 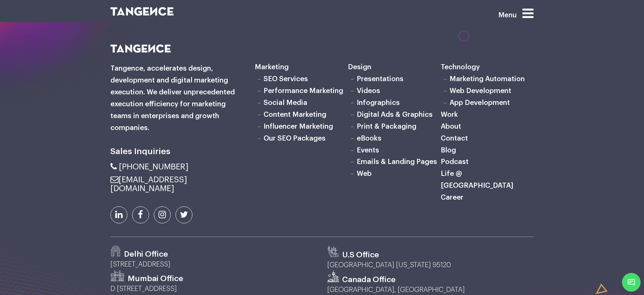 I want to click on a: Contact, so click(x=454, y=138).